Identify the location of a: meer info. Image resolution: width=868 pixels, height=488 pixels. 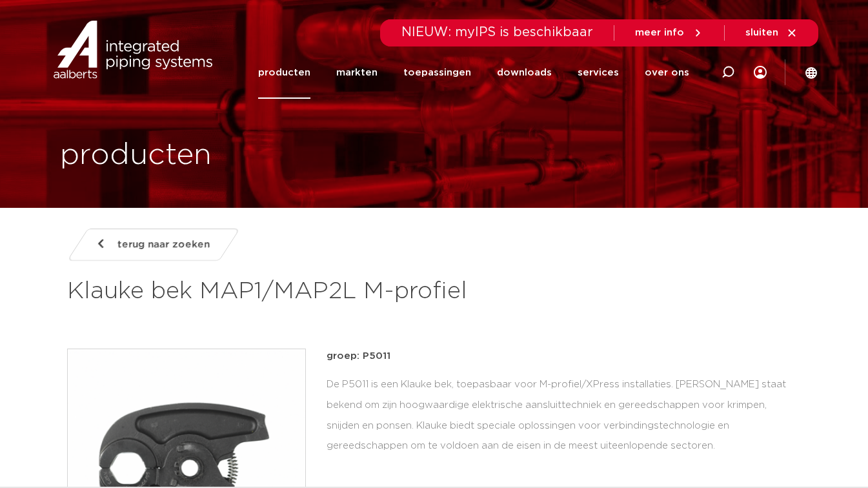
(669, 33).